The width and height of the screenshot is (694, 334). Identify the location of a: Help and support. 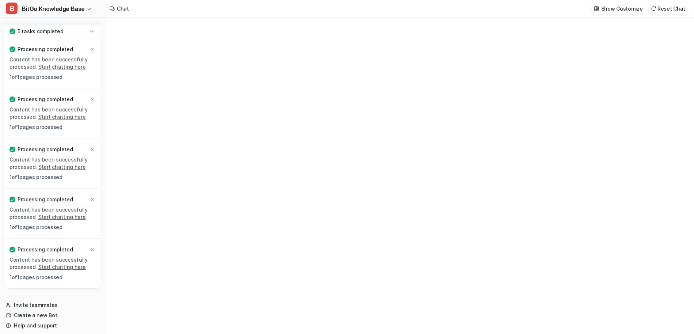
(52, 325).